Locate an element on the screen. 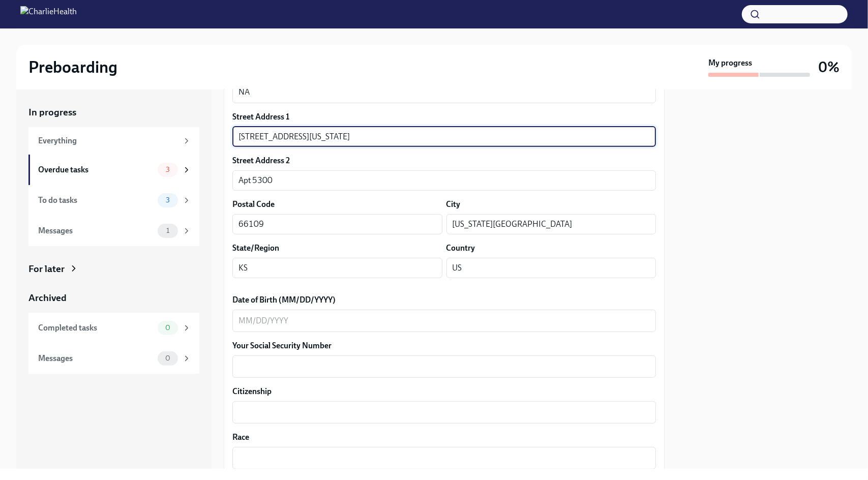  a: For later is located at coordinates (114, 269).